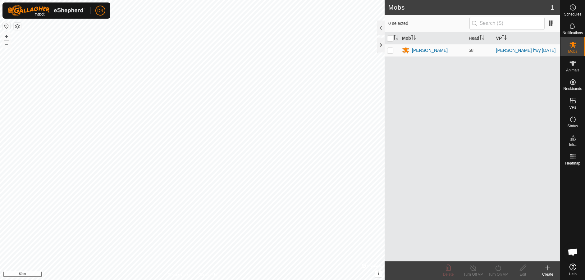  What do you see at coordinates (523, 275) in the screenshot?
I see `div: Edit` at bounding box center [523, 275].